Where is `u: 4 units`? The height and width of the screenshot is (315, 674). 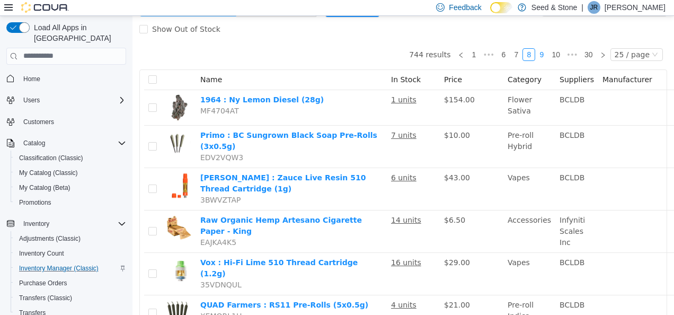
u: 4 units is located at coordinates (271, 289).